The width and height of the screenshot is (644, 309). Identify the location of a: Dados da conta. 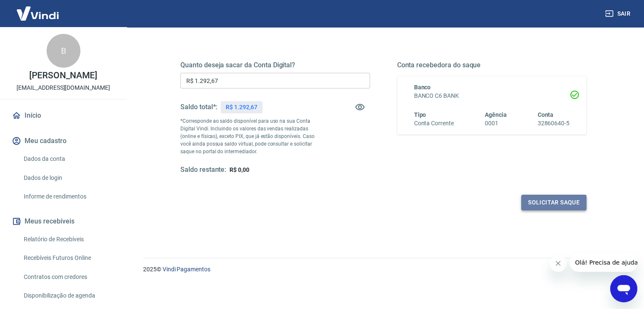
(68, 159).